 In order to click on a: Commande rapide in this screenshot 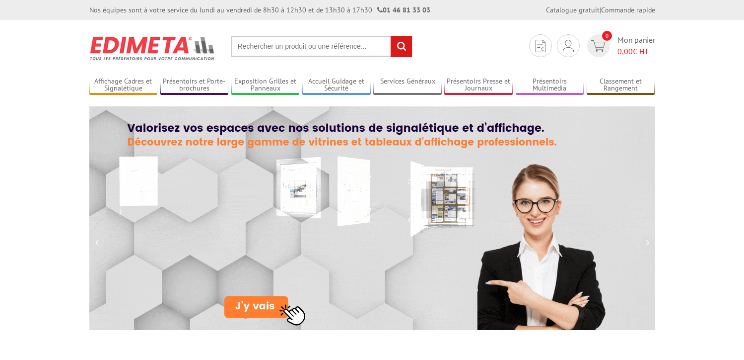, I will do `click(628, 10)`.